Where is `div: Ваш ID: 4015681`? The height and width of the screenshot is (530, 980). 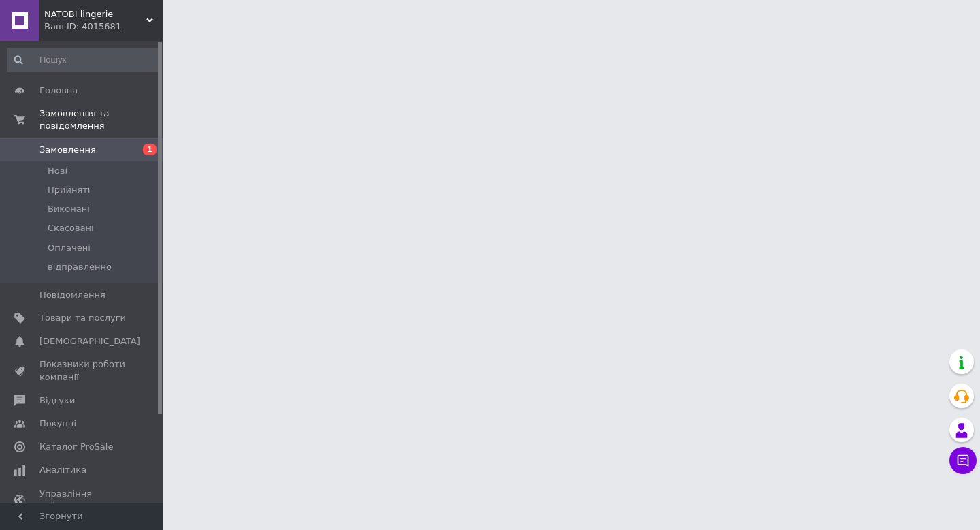
div: Ваш ID: 4015681 is located at coordinates (104, 26).